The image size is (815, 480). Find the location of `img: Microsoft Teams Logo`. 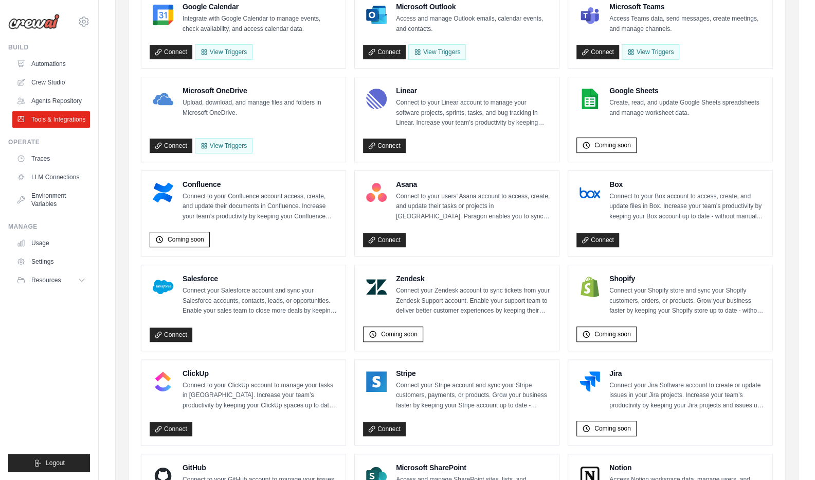

img: Microsoft Teams Logo is located at coordinates (590, 15).